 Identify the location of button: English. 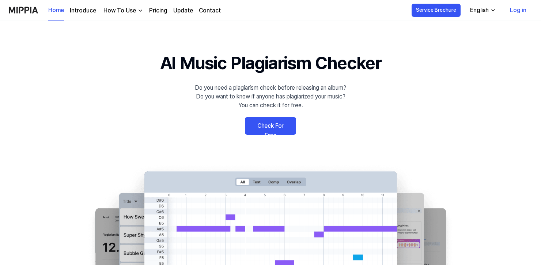
(482, 10).